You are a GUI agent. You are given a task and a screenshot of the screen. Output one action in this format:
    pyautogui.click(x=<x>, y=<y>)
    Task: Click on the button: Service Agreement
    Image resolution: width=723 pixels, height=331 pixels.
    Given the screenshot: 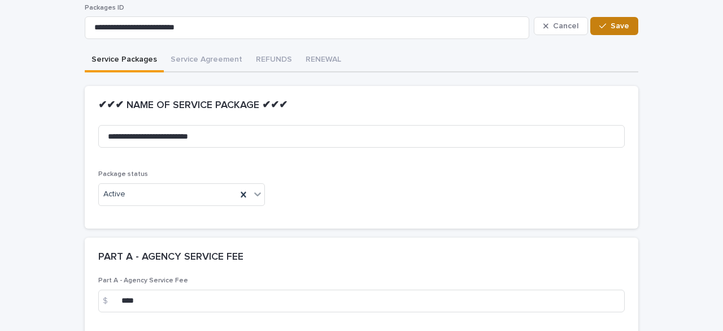 What is the action you would take?
    pyautogui.click(x=206, y=60)
    